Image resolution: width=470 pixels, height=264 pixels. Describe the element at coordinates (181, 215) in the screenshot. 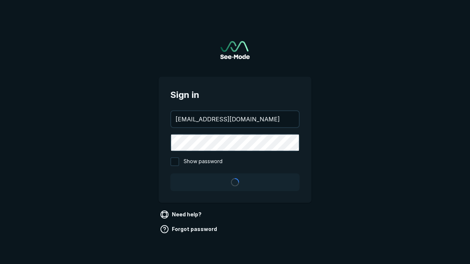

I see `a: Need help?` at that location.